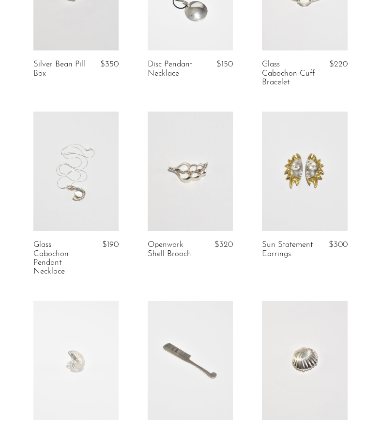 The width and height of the screenshot is (381, 421). Describe the element at coordinates (289, 73) in the screenshot. I see `a: Glass Cabochon Cuff Bracelet` at that location.